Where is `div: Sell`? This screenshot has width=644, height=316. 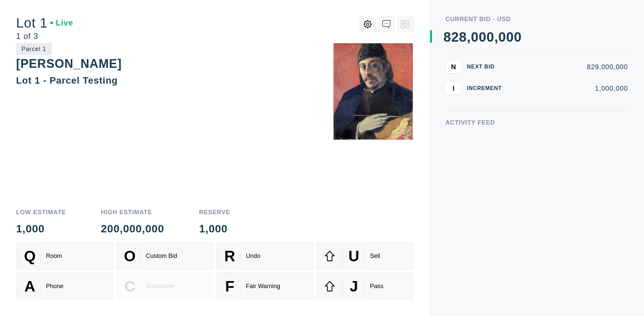 div: Sell is located at coordinates (375, 256).